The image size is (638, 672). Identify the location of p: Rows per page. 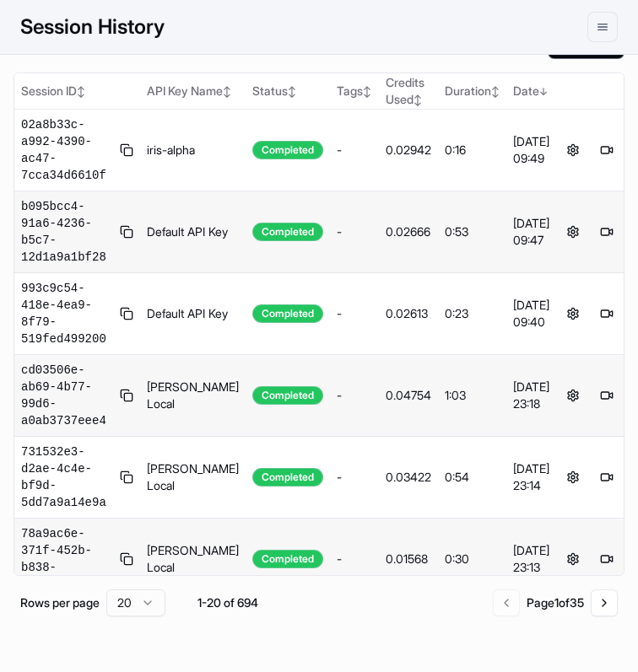
(60, 603).